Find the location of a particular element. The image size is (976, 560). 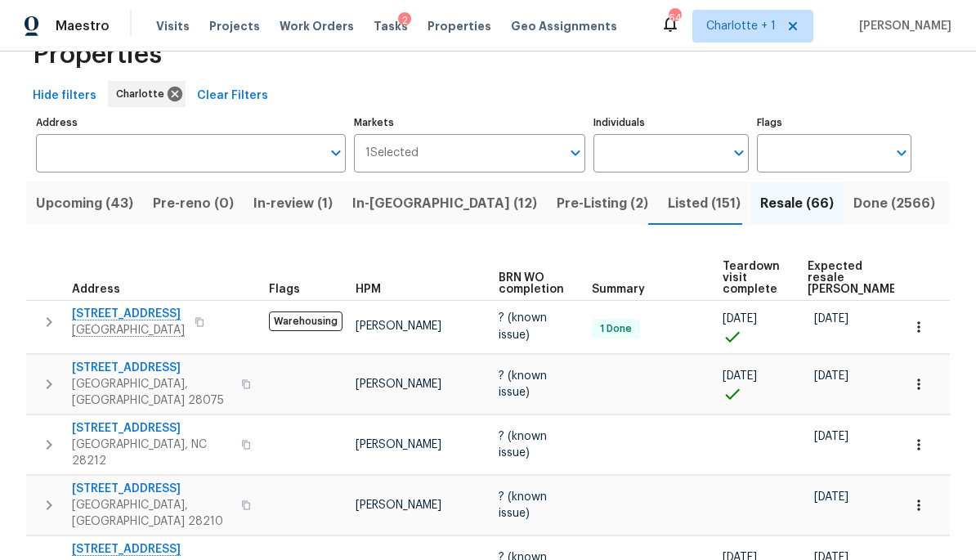

span: BRN WO completion is located at coordinates (531, 284).